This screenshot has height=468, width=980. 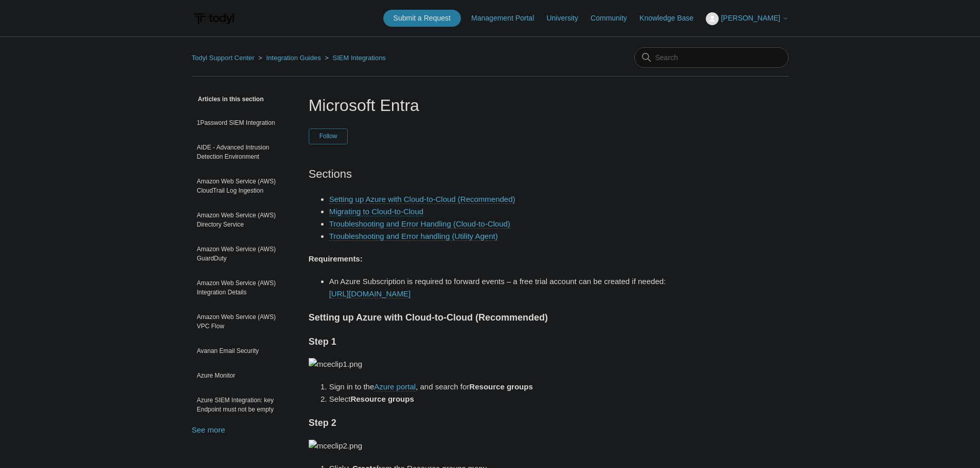 What do you see at coordinates (242, 123) in the screenshot?
I see `a: 1Password SIEM Integration` at bounding box center [242, 123].